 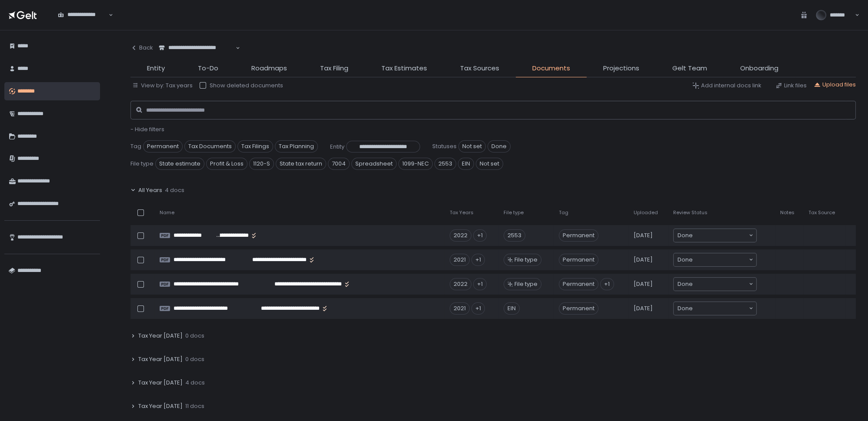 I want to click on span: 11 docs, so click(x=195, y=406).